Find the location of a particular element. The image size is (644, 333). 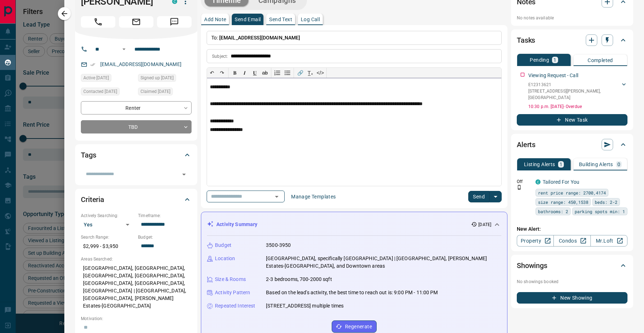

p: 0 is located at coordinates (619, 164).